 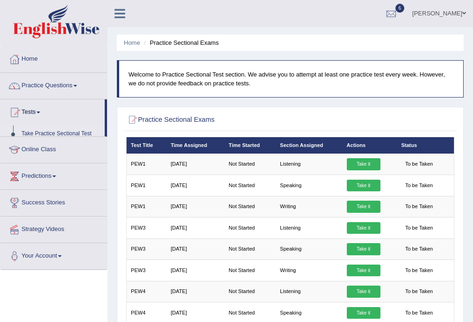 What do you see at coordinates (54, 202) in the screenshot?
I see `a: Success Stories` at bounding box center [54, 202].